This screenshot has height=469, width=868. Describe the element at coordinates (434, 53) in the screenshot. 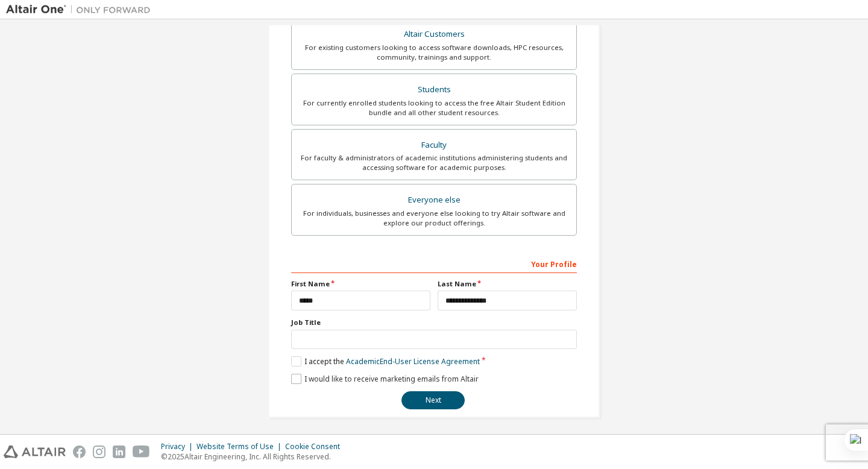

I see `div: For existing customers looking to access software downloads, HPC resources, community, trainings ...` at that location.